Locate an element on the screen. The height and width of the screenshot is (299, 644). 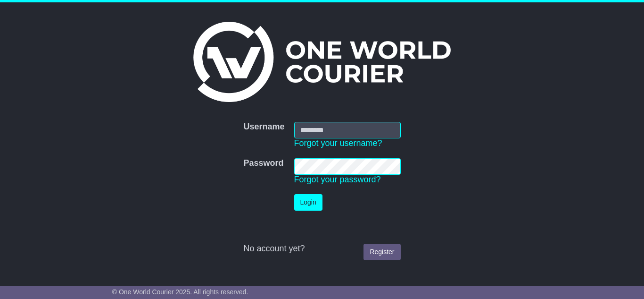
a: Forgot your password? is located at coordinates (337, 180).